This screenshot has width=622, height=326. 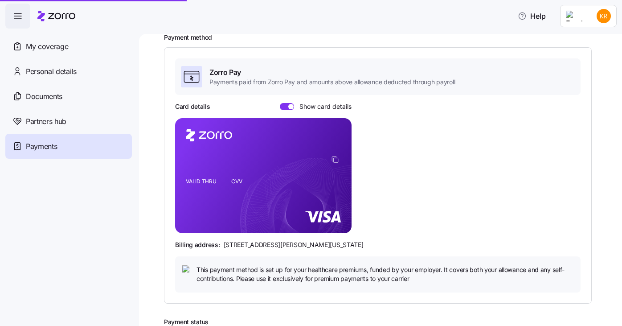 What do you see at coordinates (197, 245) in the screenshot?
I see `span: Billing address:` at bounding box center [197, 245].